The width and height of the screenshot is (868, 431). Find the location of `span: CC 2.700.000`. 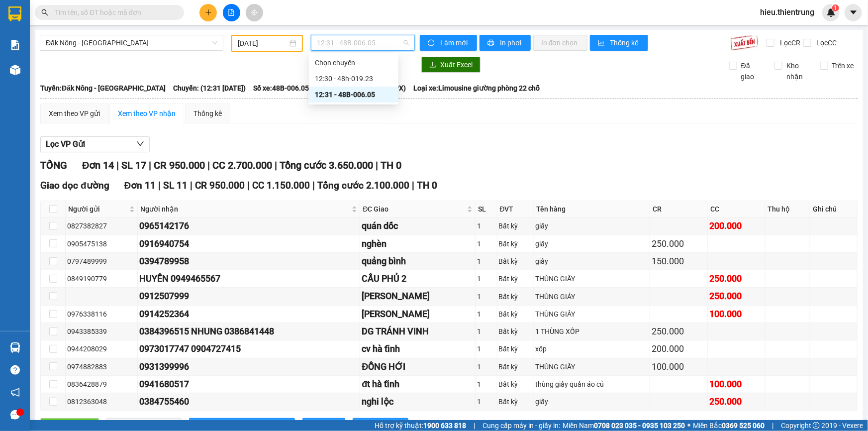

span: CC 2.700.000 is located at coordinates (243, 165).